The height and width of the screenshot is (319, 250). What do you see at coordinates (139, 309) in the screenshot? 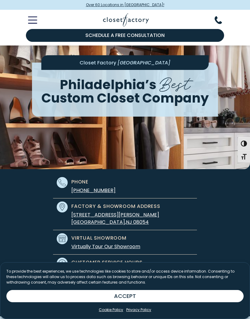
I see `a: Privacy Policy` at bounding box center [139, 309].